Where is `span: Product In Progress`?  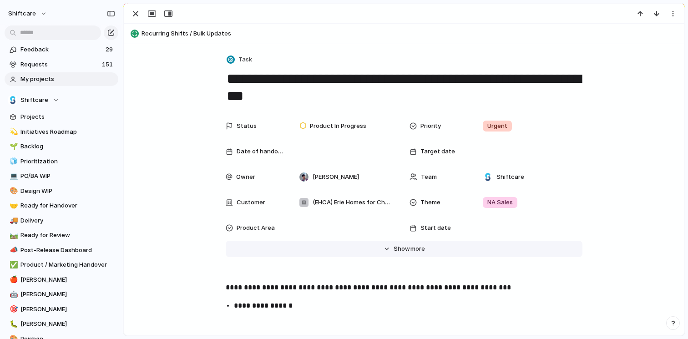 span: Product In Progress is located at coordinates (338, 126).